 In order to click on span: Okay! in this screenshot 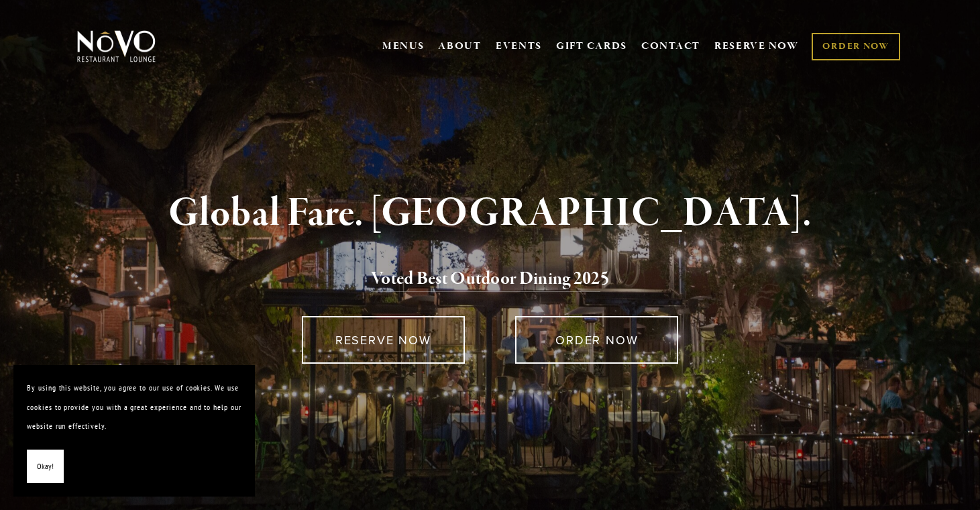, I will do `click(45, 466)`.